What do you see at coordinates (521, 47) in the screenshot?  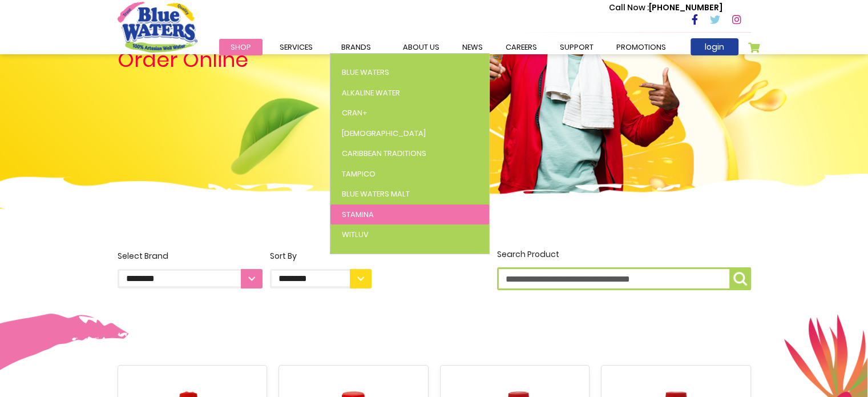 I see `a: careers` at bounding box center [521, 47].